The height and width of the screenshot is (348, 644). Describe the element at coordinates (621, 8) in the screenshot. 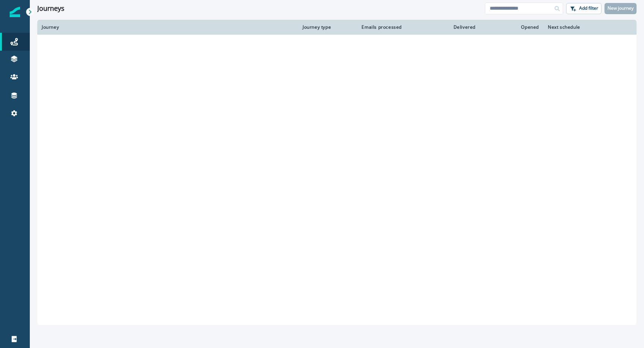

I see `p: New journey` at that location.